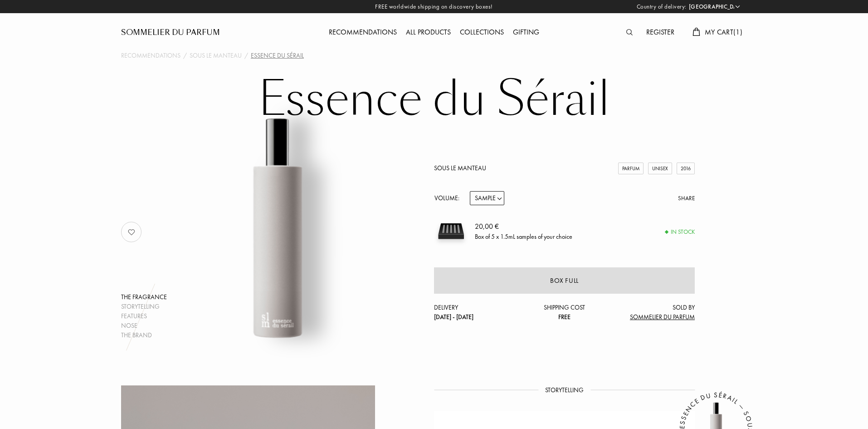  I want to click on div: Collections, so click(481, 32).